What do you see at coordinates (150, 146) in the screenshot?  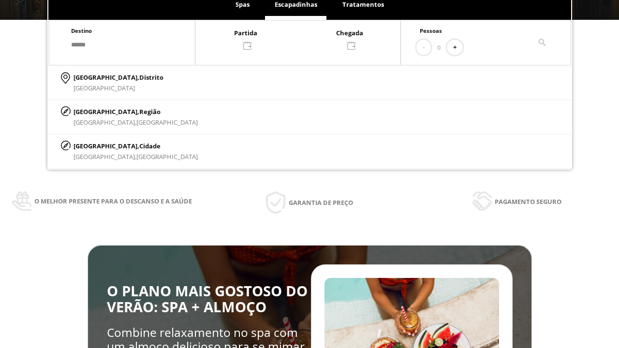 I see `span: Cidade` at bounding box center [150, 146].